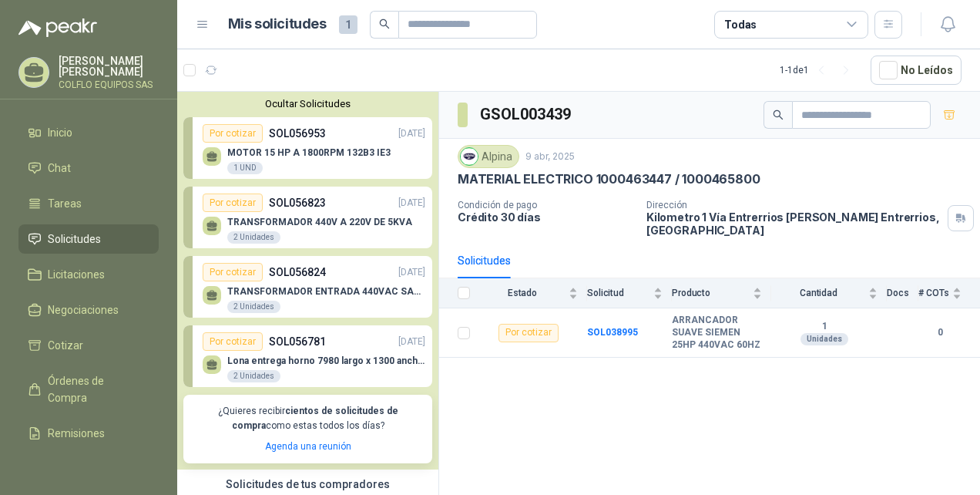 Image resolution: width=980 pixels, height=495 pixels. Describe the element at coordinates (83, 310) in the screenshot. I see `span: Negociaciones` at that location.